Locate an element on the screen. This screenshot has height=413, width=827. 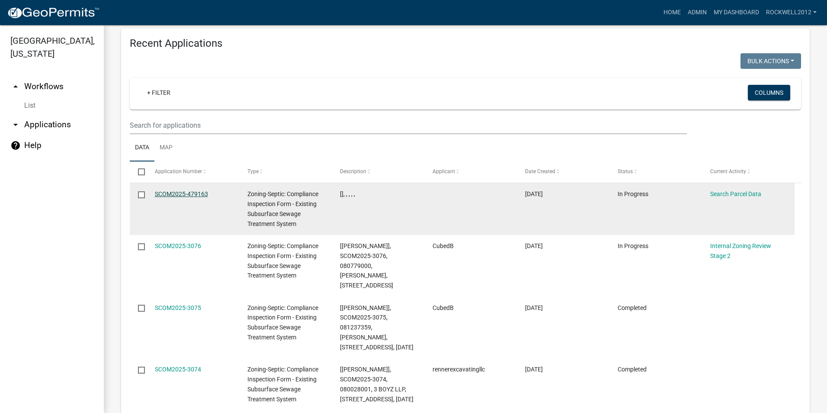
datatable-header-cell: Application Number is located at coordinates (192, 172).